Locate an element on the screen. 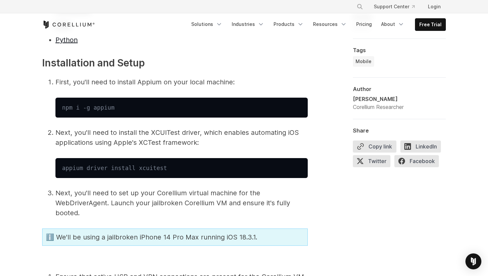  a: Mobile is located at coordinates (363, 61).